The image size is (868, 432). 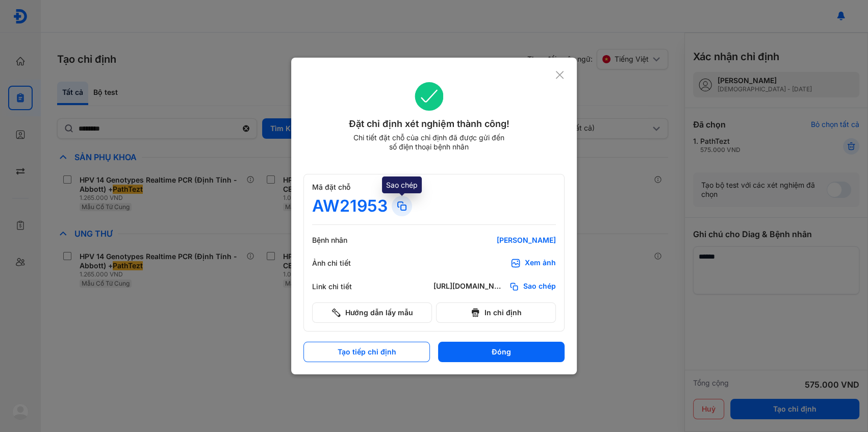 What do you see at coordinates (429, 124) in the screenshot?
I see `div: Đặt chỉ định xét nghiệm thành công!` at bounding box center [429, 124].